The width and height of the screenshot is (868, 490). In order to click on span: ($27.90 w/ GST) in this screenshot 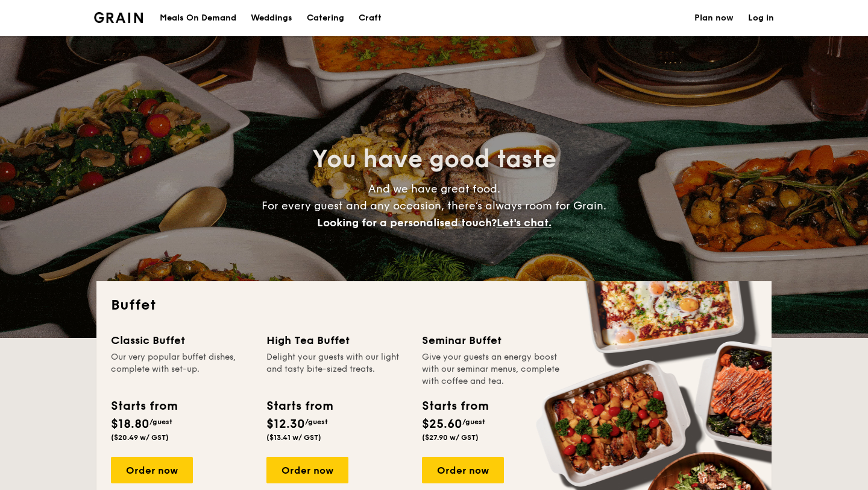, I will do `click(450, 437)`.